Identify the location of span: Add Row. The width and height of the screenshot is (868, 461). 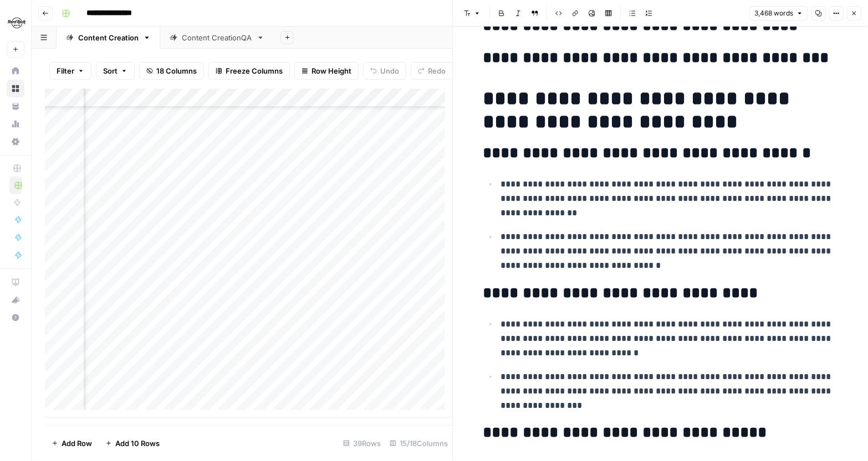
(76, 443).